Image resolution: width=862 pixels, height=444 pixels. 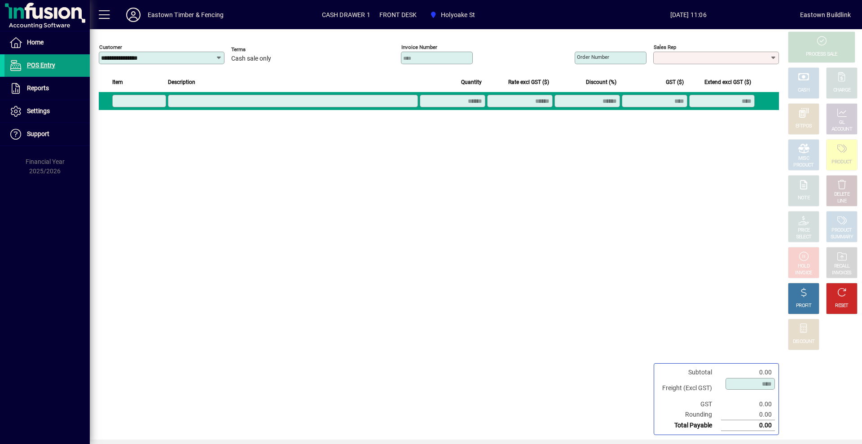 What do you see at coordinates (842, 201) in the screenshot?
I see `div: LINE` at bounding box center [842, 201].